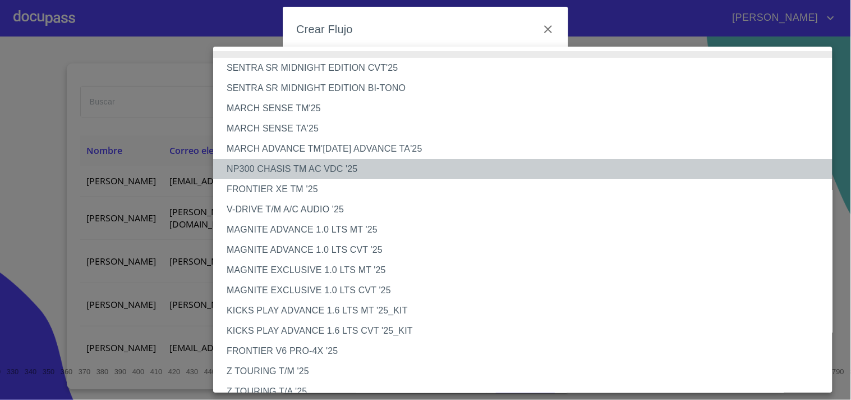 Image resolution: width=851 pixels, height=400 pixels. Describe the element at coordinates (528, 189) in the screenshot. I see `li: FRONTIER XE TM '25` at that location.